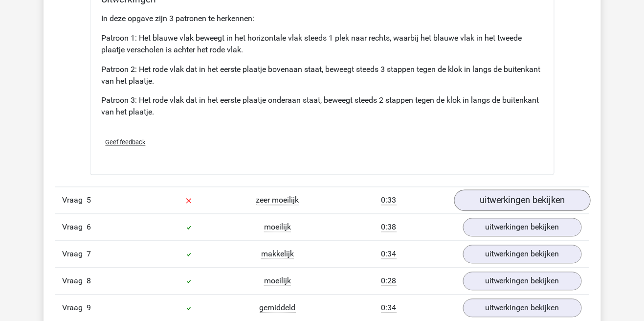 This screenshot has width=644, height=321. I want to click on p: Patroon 1: Het blauwe vlak beweegt in het horizontale vlak steeds 1 plek naar rechts, waarbij het..., so click(322, 44).